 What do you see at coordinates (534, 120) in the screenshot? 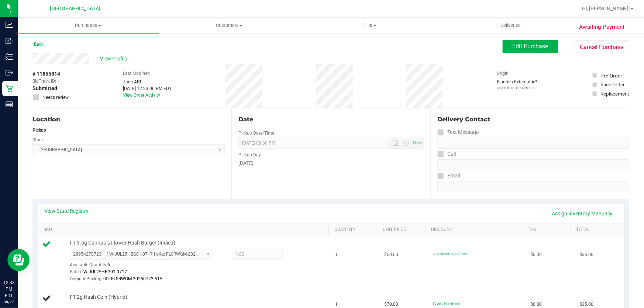
I see `div: Delivery Contact` at bounding box center [534, 120].